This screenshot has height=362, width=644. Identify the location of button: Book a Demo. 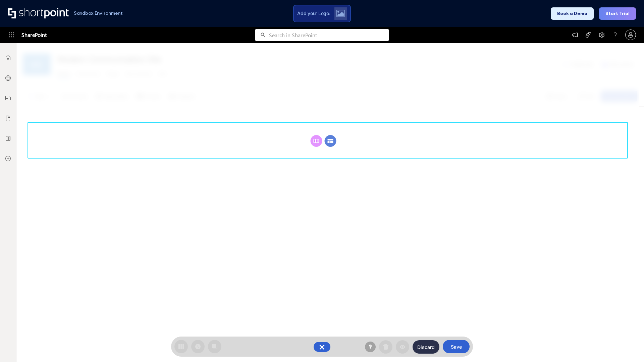
(572, 13).